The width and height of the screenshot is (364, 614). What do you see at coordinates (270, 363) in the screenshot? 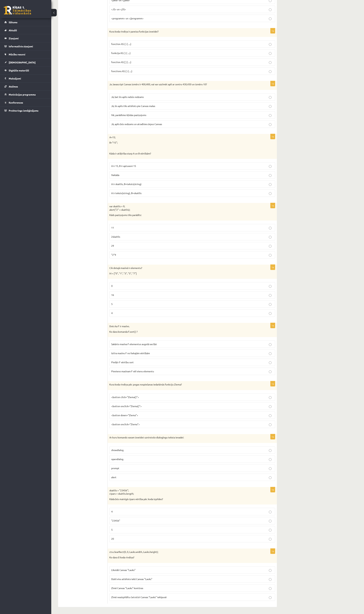
I see `input: Piešķir F vērtību sort` at bounding box center [270, 363].